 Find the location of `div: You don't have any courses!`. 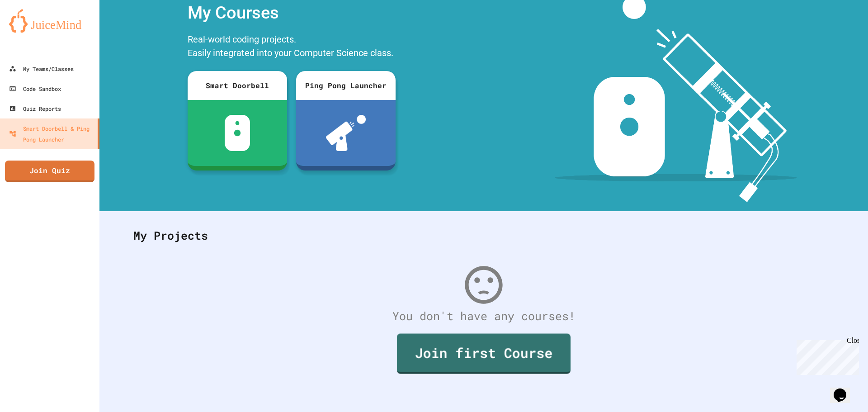

div: You don't have any courses! is located at coordinates (484, 317).